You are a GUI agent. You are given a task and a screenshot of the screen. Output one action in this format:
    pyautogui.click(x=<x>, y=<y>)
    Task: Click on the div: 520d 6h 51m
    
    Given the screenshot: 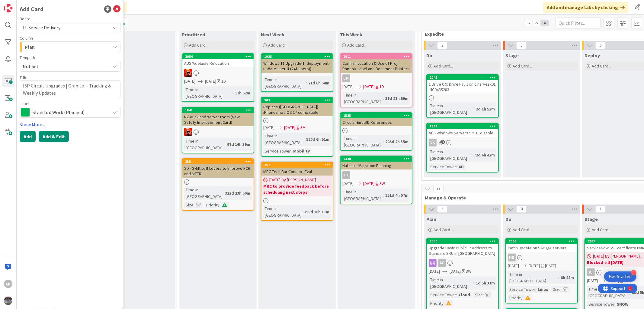 What is the action you would take?
    pyautogui.click(x=318, y=139)
    